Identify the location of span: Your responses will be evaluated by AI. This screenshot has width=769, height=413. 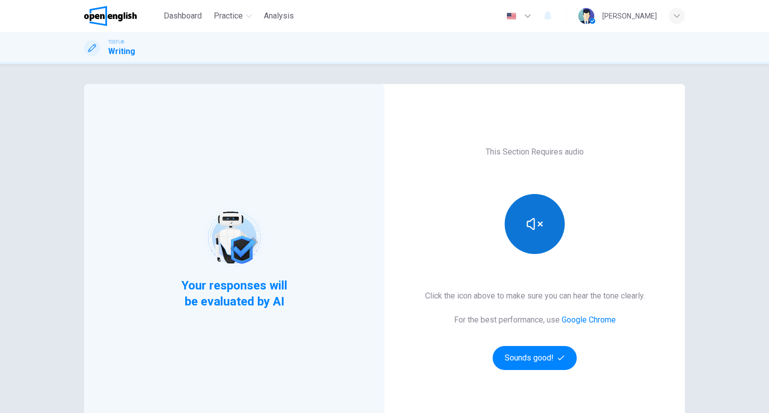
(234, 294).